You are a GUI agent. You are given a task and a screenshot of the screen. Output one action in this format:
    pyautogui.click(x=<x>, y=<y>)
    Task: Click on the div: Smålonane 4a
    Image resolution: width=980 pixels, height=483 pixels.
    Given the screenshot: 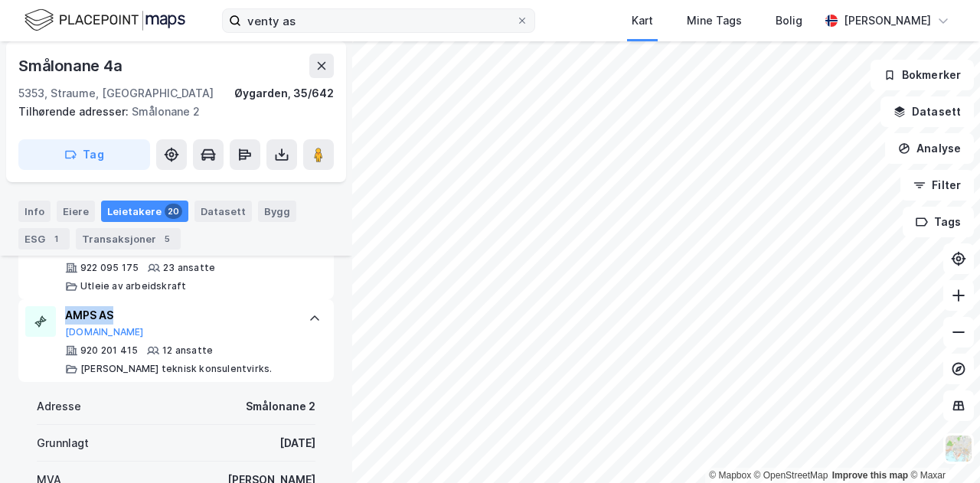 What is the action you would take?
    pyautogui.click(x=72, y=65)
    